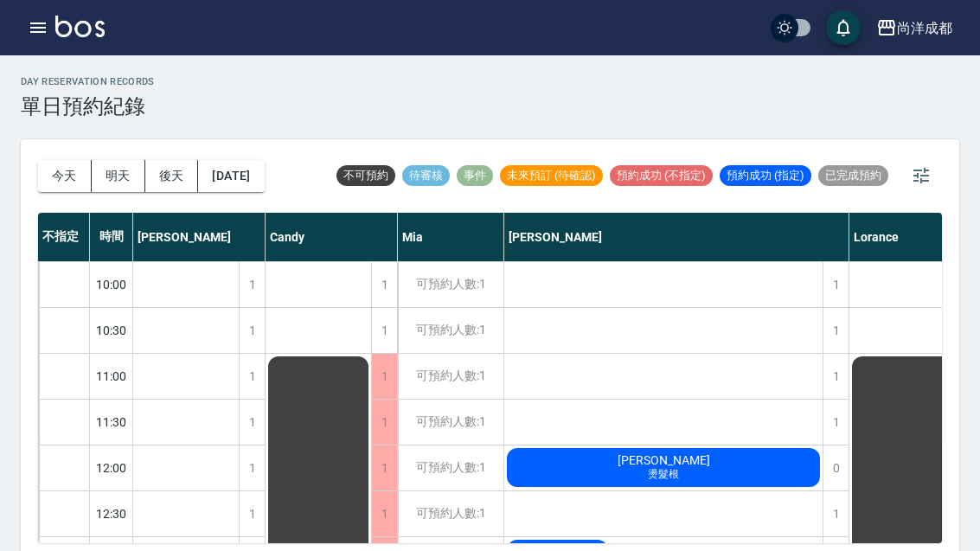 The height and width of the screenshot is (551, 980). Describe the element at coordinates (765, 176) in the screenshot. I see `span: 預約成功 (指定)` at that location.